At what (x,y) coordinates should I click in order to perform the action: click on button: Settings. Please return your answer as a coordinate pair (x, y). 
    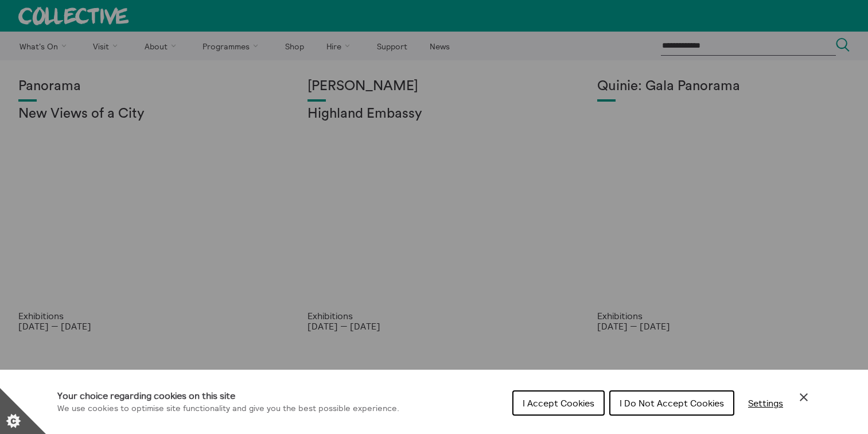
    Looking at the image, I should click on (765, 403).